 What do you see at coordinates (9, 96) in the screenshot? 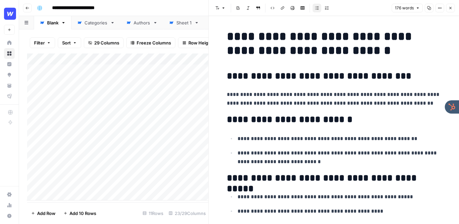
I see `a: Flightpath` at bounding box center [9, 96].